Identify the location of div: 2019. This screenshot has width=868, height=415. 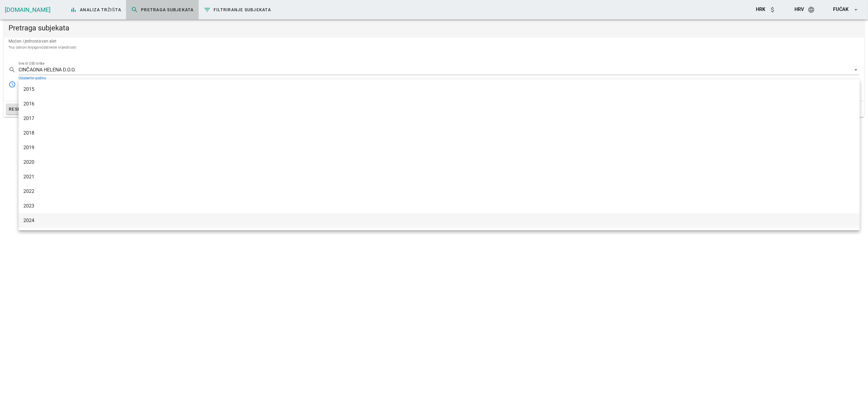
(439, 147).